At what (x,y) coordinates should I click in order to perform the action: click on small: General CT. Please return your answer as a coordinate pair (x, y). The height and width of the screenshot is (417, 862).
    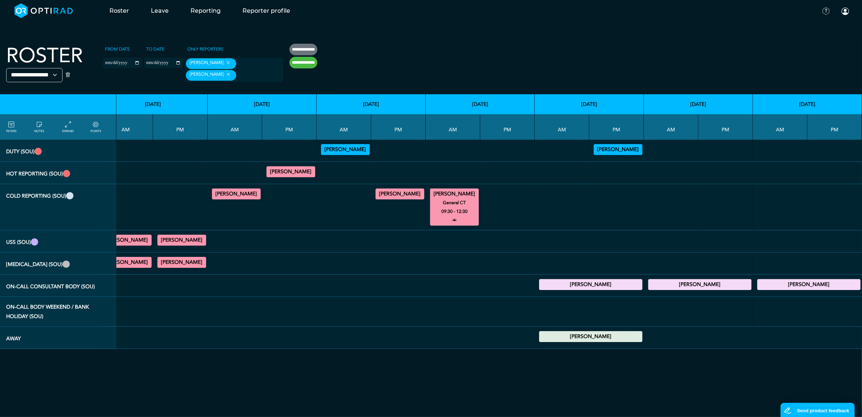
    Looking at the image, I should click on (455, 203).